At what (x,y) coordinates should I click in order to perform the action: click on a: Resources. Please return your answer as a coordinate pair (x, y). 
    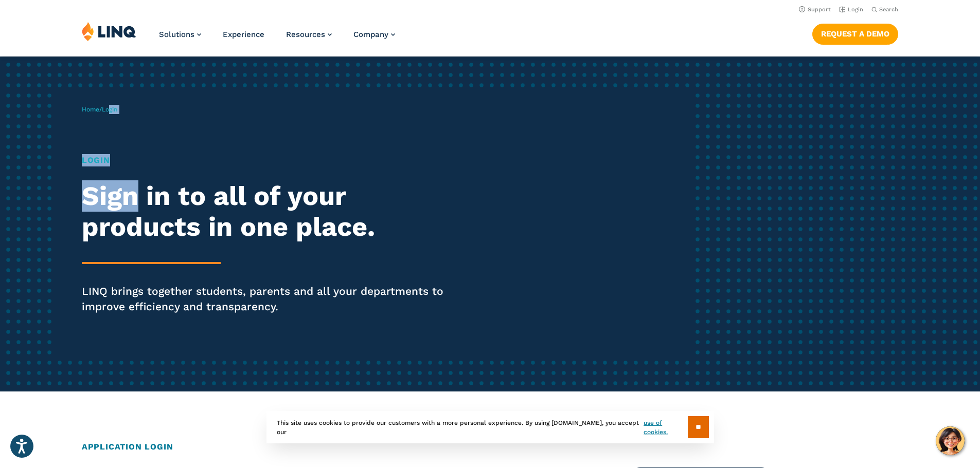
    Looking at the image, I should click on (308, 34).